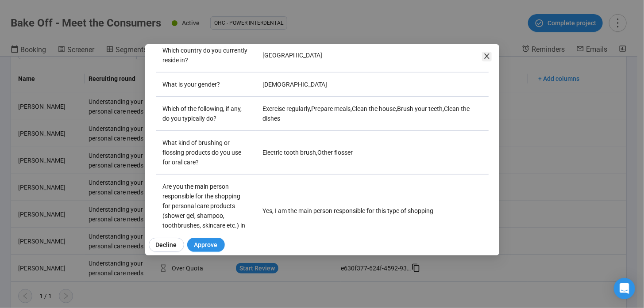 The width and height of the screenshot is (644, 308). I want to click on td: Are you the main person responsible for the shopping for personal care products (shower gel, sham..., so click(206, 211).